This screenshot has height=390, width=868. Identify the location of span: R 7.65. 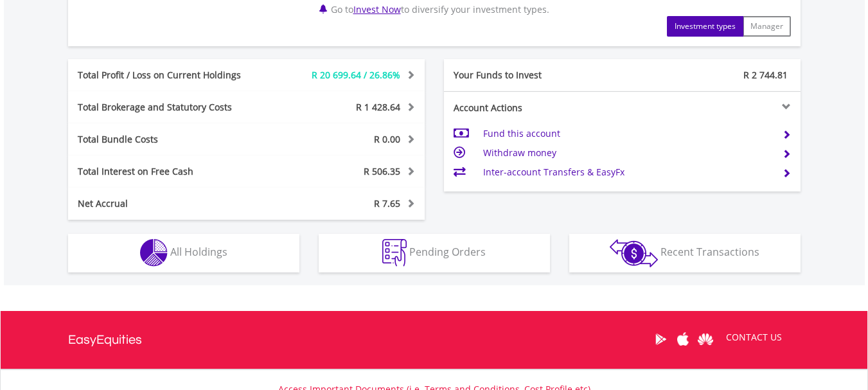
(387, 203).